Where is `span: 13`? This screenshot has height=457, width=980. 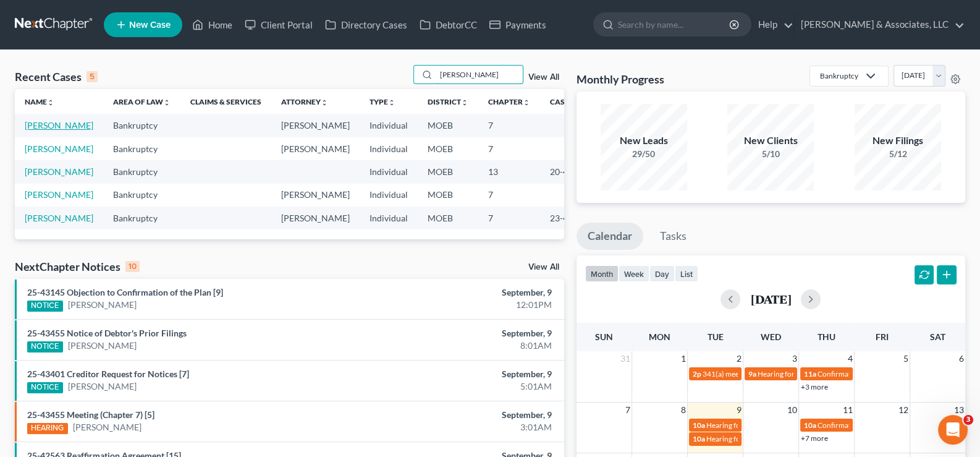 span: 13 is located at coordinates (959, 410).